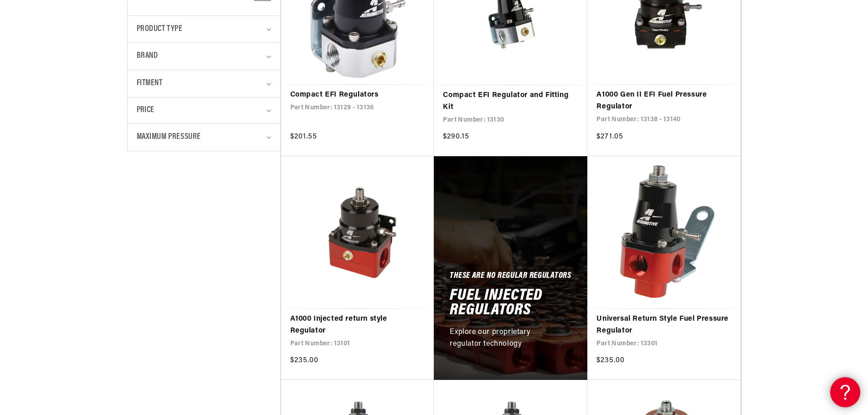 This screenshot has height=415, width=868. Describe the element at coordinates (664, 101) in the screenshot. I see `a: A1000 Gen II EFI Fuel Pressure Regulator` at that location.